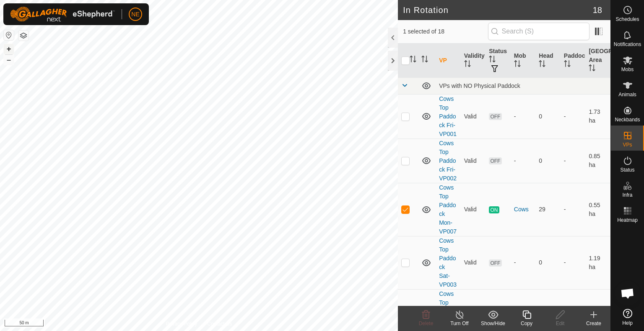 The width and height of the screenshot is (644, 331). I want to click on span: Status, so click(627, 170).